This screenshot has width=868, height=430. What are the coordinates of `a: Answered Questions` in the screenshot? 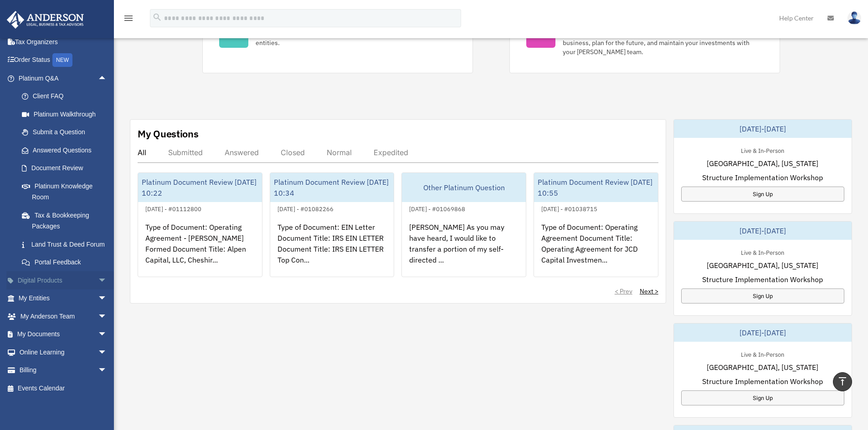 It's located at (67, 150).